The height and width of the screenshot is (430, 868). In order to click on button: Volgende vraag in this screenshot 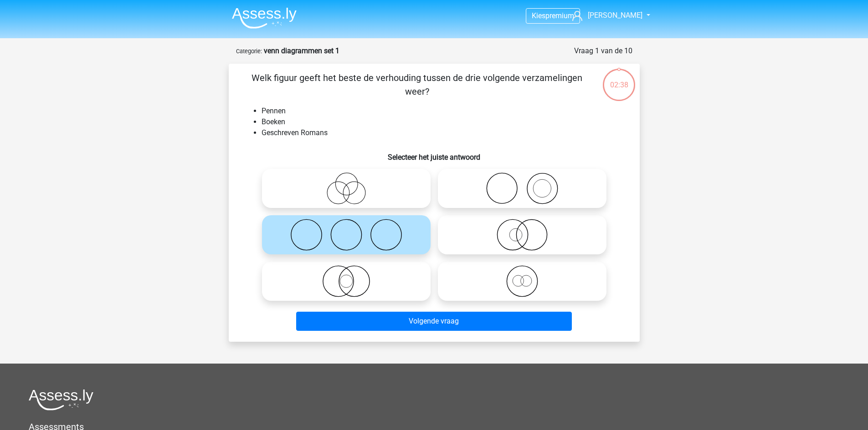, I will do `click(434, 321)`.